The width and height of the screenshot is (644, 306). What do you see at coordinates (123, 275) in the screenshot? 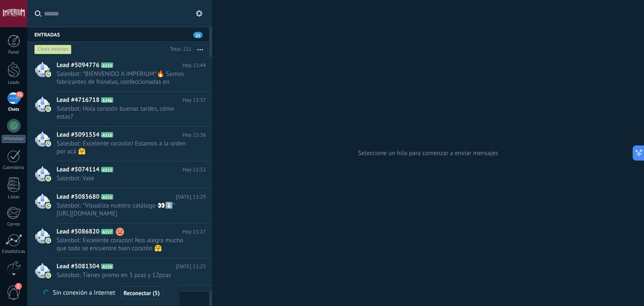
I see `span: Salesbot: Tienes promo en 3 pzas y 12pzas` at bounding box center [123, 275].